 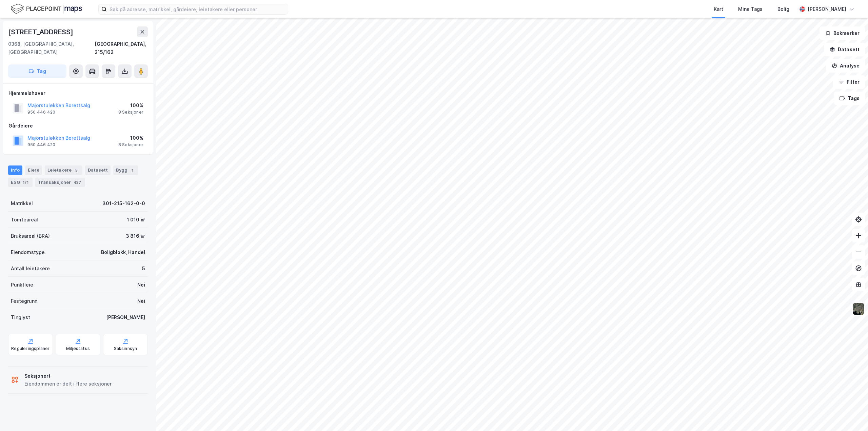 What do you see at coordinates (46, 9) in the screenshot?
I see `img: logo.f888ab2527a4732fd821a326f86c7f29.svg` at bounding box center [46, 9].